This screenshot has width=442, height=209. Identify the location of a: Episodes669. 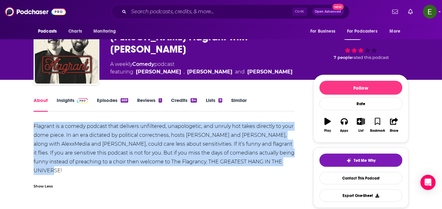
(112, 105).